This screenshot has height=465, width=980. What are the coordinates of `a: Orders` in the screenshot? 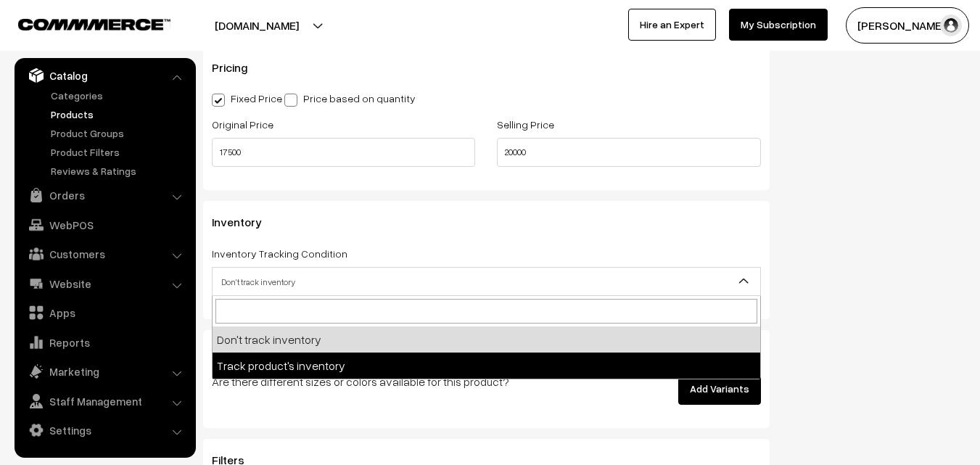 It's located at (104, 195).